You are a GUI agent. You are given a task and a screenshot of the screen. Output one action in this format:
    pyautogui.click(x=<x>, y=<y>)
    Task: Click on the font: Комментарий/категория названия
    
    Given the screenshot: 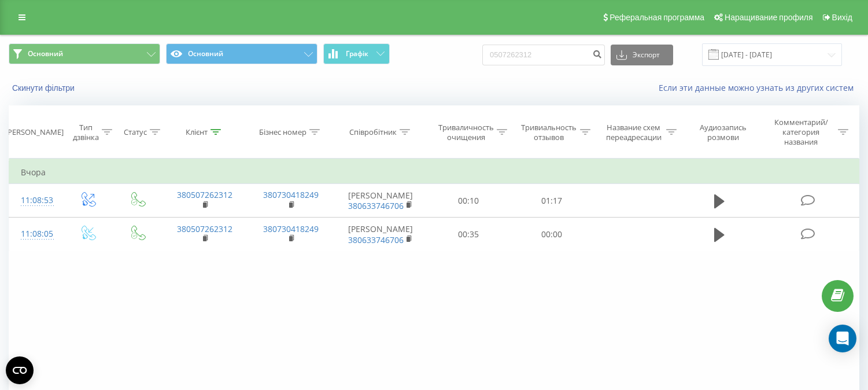 What is the action you would take?
    pyautogui.click(x=801, y=132)
    